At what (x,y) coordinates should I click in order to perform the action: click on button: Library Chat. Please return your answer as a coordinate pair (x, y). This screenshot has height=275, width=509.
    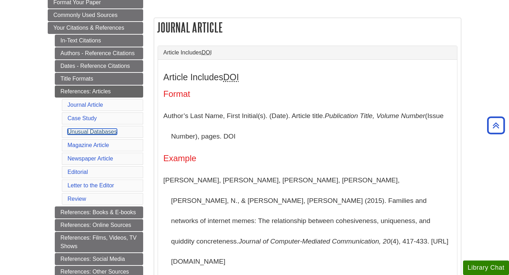
    Looking at the image, I should click on (486, 268).